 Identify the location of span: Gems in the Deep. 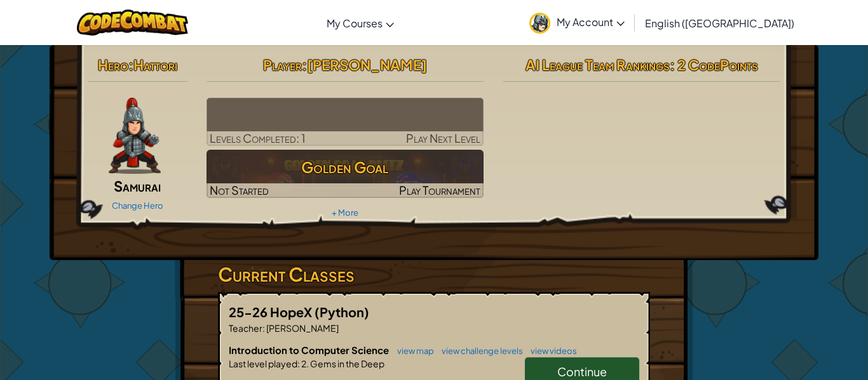
(346, 364).